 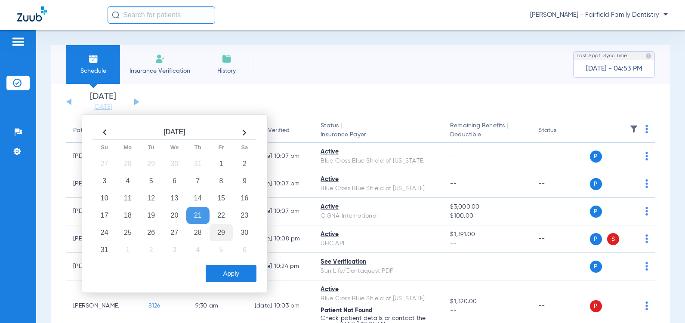 I want to click on span: S, so click(x=613, y=239).